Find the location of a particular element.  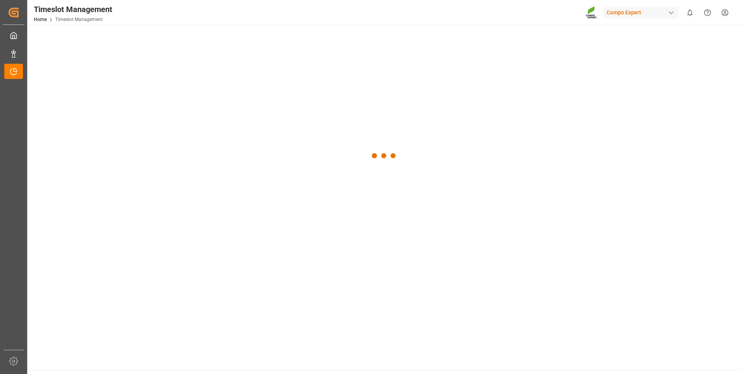

img: Screenshot%202023-09-29%20at%2010.02.21.png_1712312052.png is located at coordinates (592, 12).